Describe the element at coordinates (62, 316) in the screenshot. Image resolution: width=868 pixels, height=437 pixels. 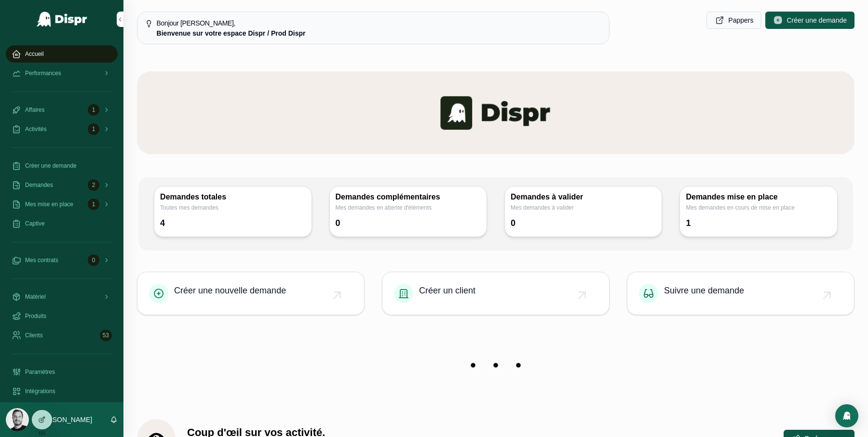
I see `a: Produits` at that location.